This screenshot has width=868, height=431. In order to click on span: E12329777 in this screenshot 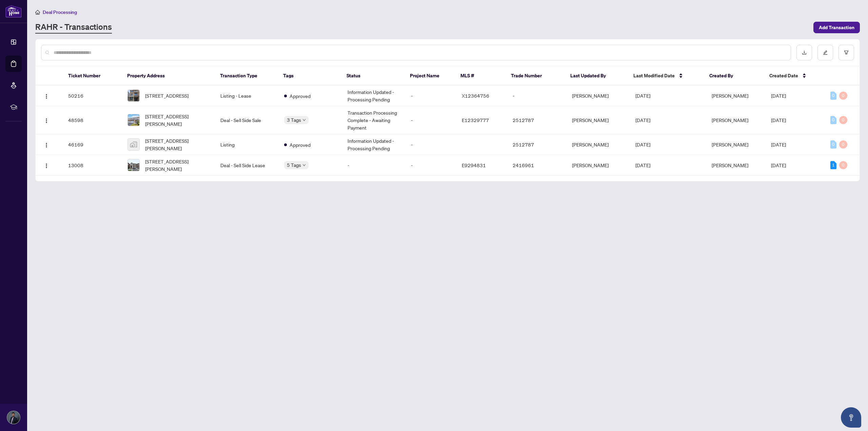, I will do `click(475, 120)`.